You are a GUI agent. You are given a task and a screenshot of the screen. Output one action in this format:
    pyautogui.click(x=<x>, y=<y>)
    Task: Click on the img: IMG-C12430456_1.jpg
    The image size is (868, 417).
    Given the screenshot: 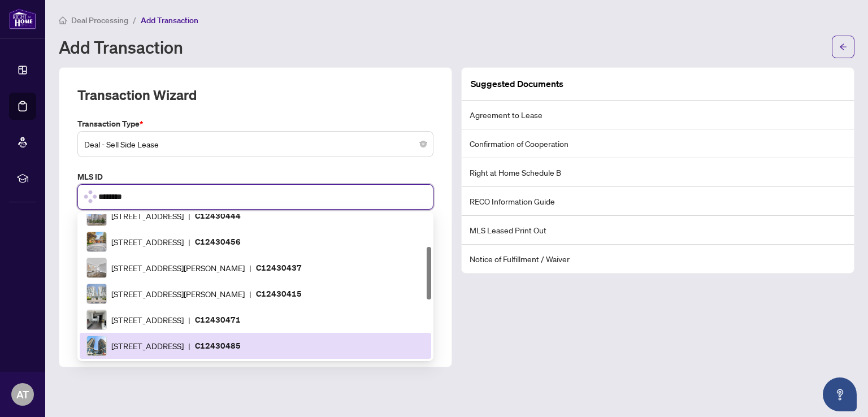 What is the action you would take?
    pyautogui.click(x=96, y=242)
    